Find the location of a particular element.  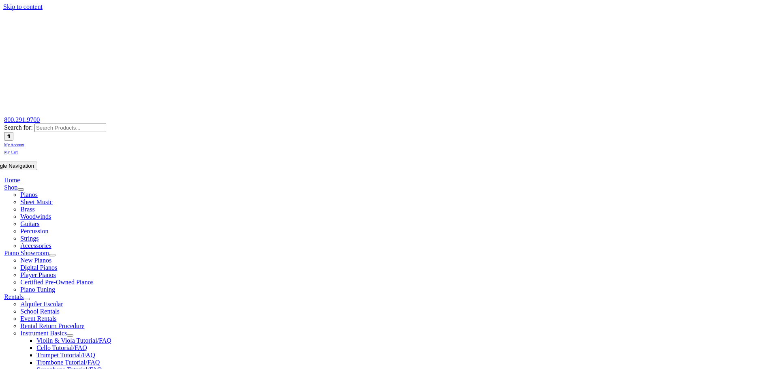

span: Strings is located at coordinates (29, 238).